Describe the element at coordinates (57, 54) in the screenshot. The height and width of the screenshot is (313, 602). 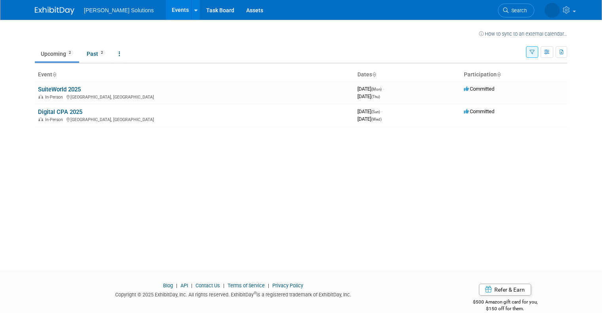
I see `a: Upcoming2` at that location.